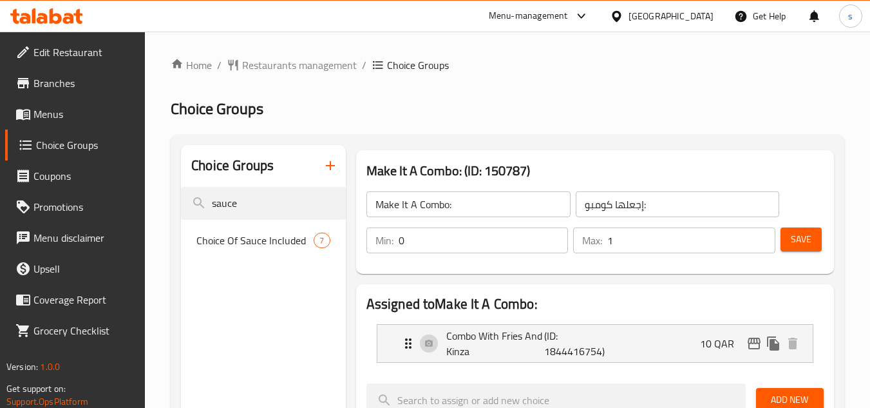  What do you see at coordinates (84, 83) in the screenshot?
I see `span: Branches` at bounding box center [84, 83].